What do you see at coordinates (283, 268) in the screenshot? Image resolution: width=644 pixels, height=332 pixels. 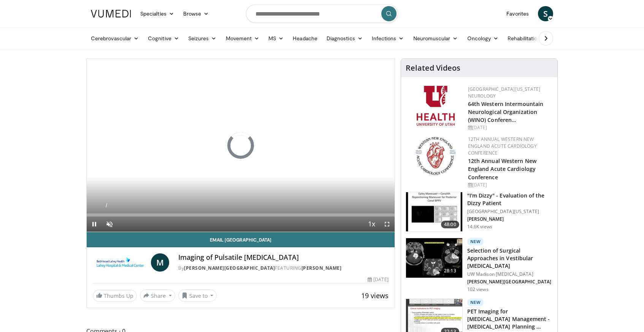 I see `div: By FEATURING` at bounding box center [283, 268].